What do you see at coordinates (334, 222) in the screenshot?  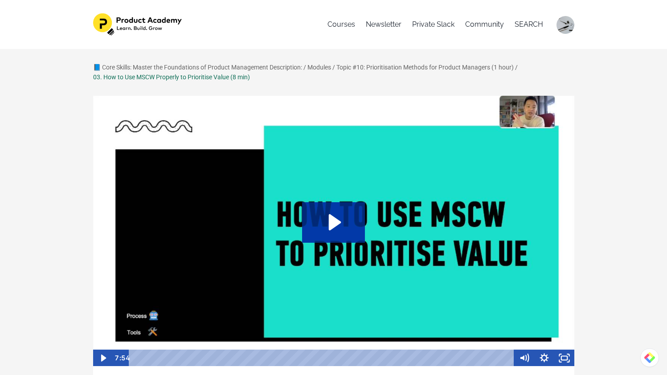 I see `button: Play Video: sites/127338/video/jZlqD8RmSiyMypt95Ous_03._How_to_Use_MSCW_to_Prioritise_Value.mp4` at bounding box center [334, 222].